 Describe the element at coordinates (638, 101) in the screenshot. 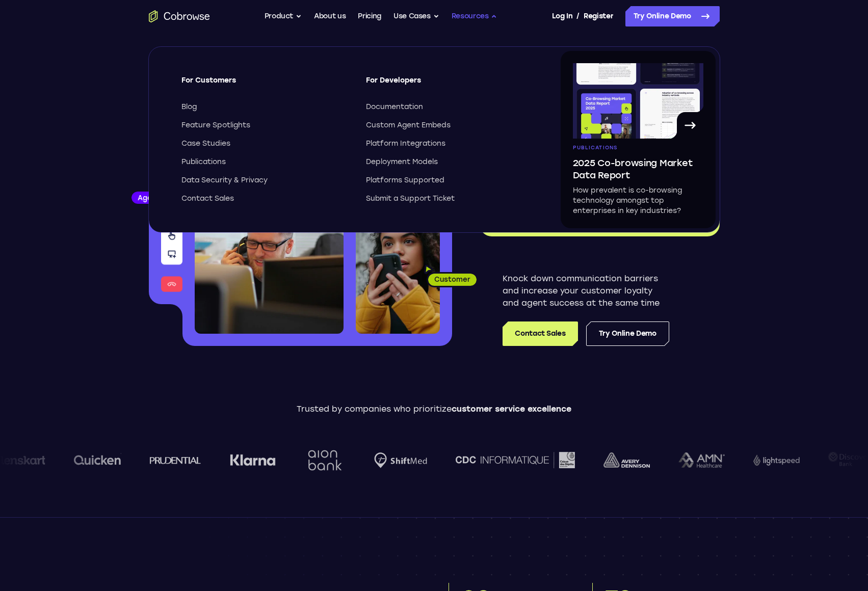

I see `img: A page from the browsing market ebook` at that location.